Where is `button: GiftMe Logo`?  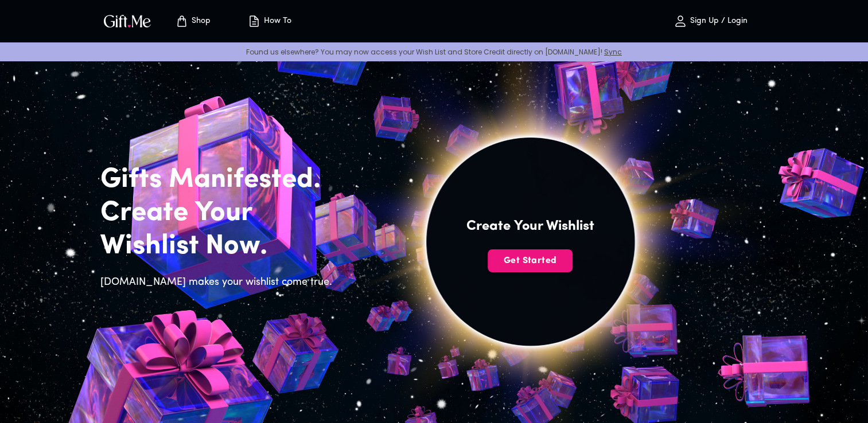 button: GiftMe Logo is located at coordinates (127, 21).